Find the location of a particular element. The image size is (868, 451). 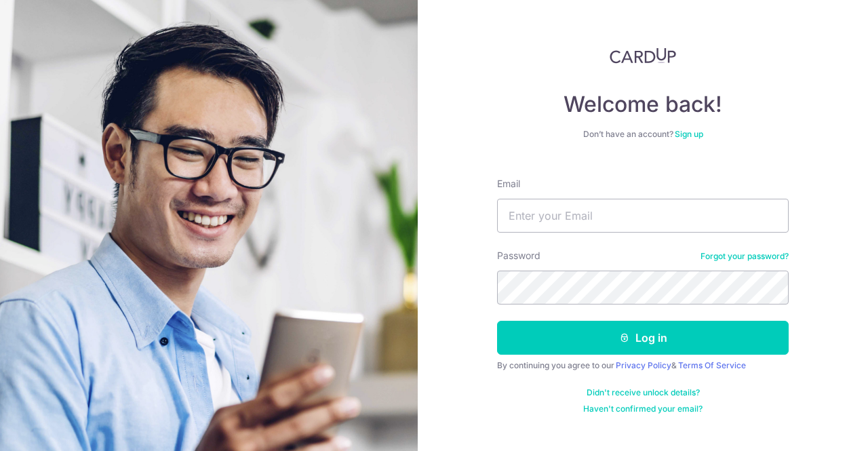

div: By continuing you agree to our & is located at coordinates (643, 366).